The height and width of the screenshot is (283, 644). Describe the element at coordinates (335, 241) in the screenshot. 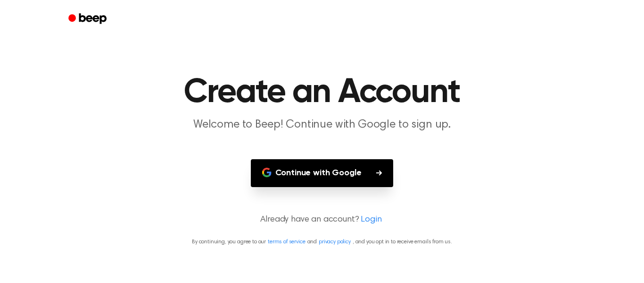

I see `a: privacy policy` at that location.